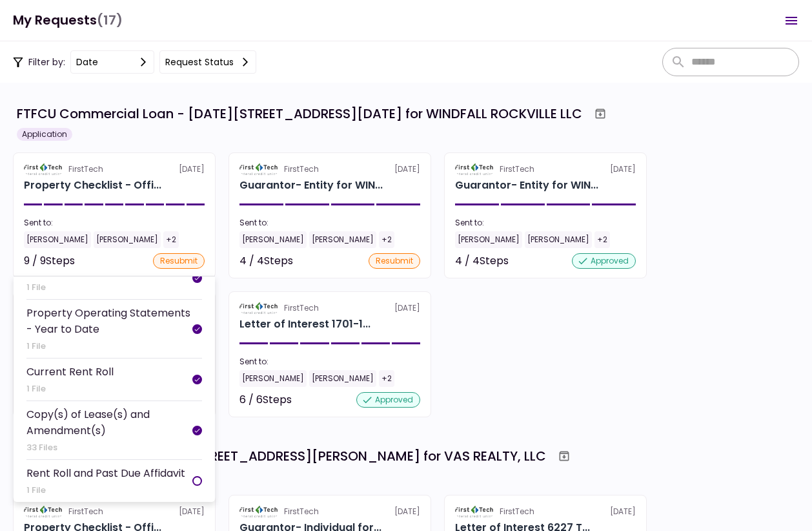 The height and width of the screenshot is (531, 812). I want to click on div: Property Operating Statements - Year to Date, so click(109, 321).